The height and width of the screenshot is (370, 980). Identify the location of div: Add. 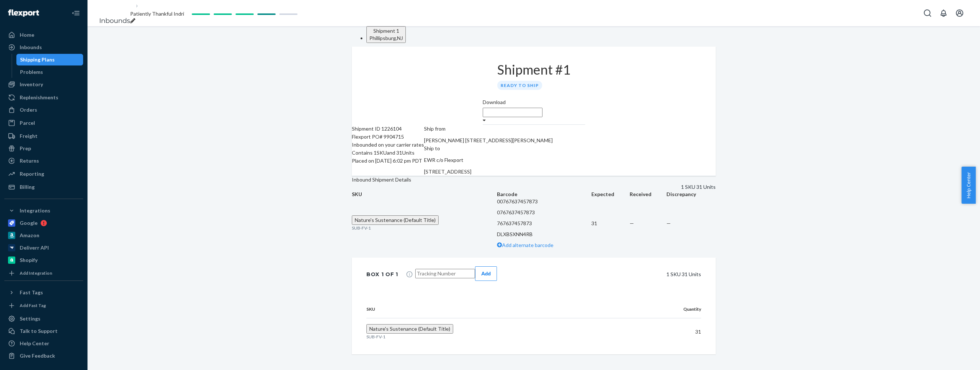
(486, 274).